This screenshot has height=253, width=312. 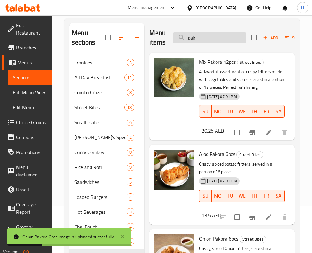 What do you see at coordinates (30, 107) in the screenshot?
I see `span: Edit Menu` at bounding box center [30, 107].